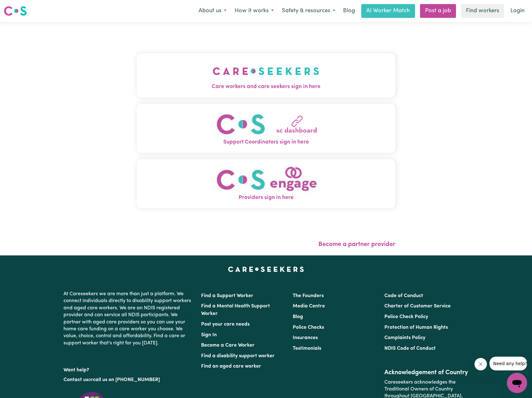  What do you see at coordinates (212, 11) in the screenshot?
I see `button: About us` at bounding box center [212, 11].